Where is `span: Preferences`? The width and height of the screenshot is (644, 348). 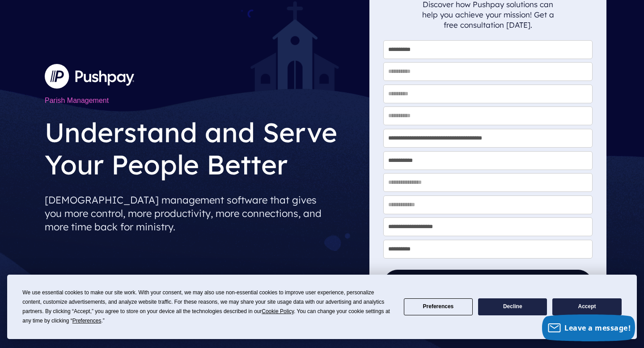 span: Preferences is located at coordinates (87, 321).